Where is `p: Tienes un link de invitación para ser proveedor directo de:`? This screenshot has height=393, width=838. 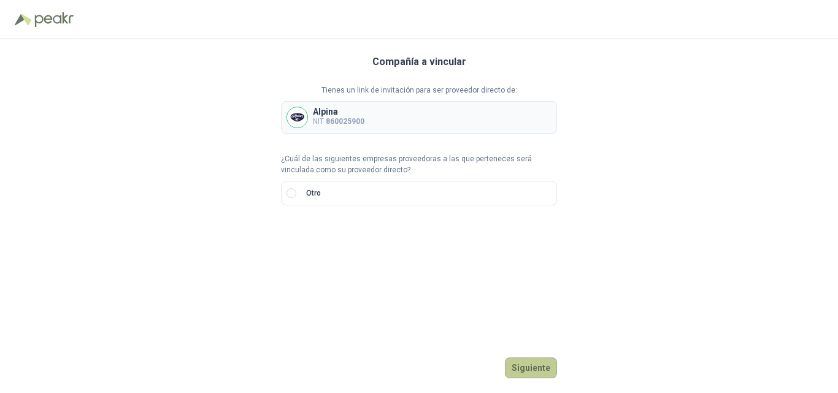 p: Tienes un link de invitación para ser proveedor directo de: is located at coordinates (419, 90).